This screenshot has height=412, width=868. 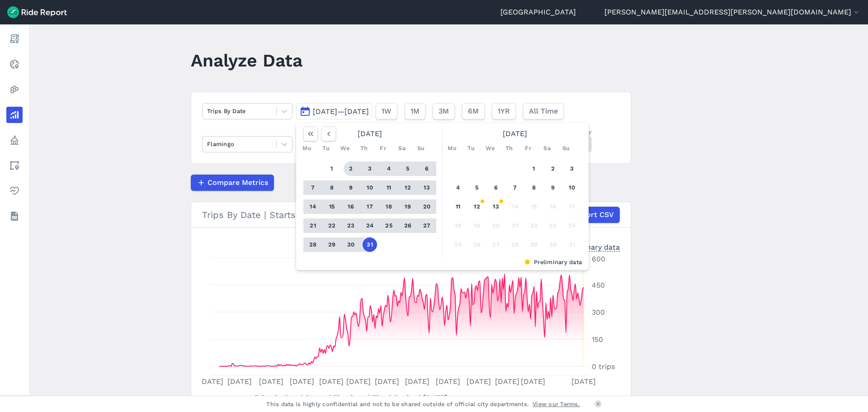 What do you see at coordinates (415, 111) in the screenshot?
I see `span: 1M` at bounding box center [415, 111].